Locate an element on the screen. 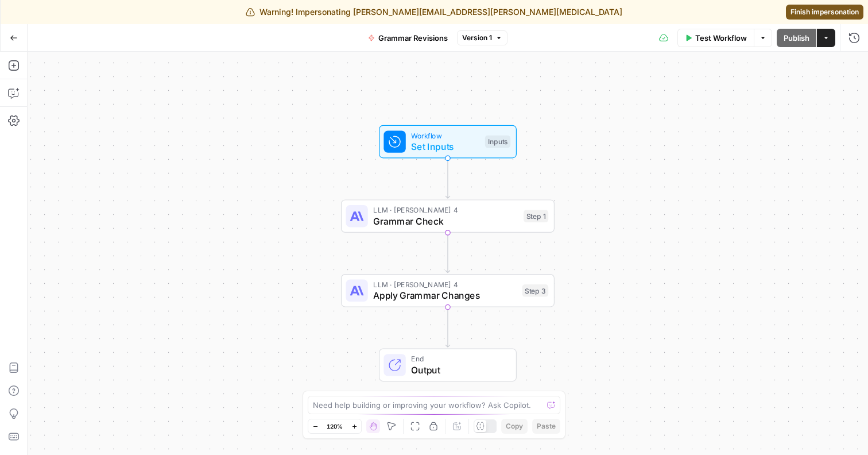 The image size is (868, 455). span: Output is located at coordinates (458, 370).